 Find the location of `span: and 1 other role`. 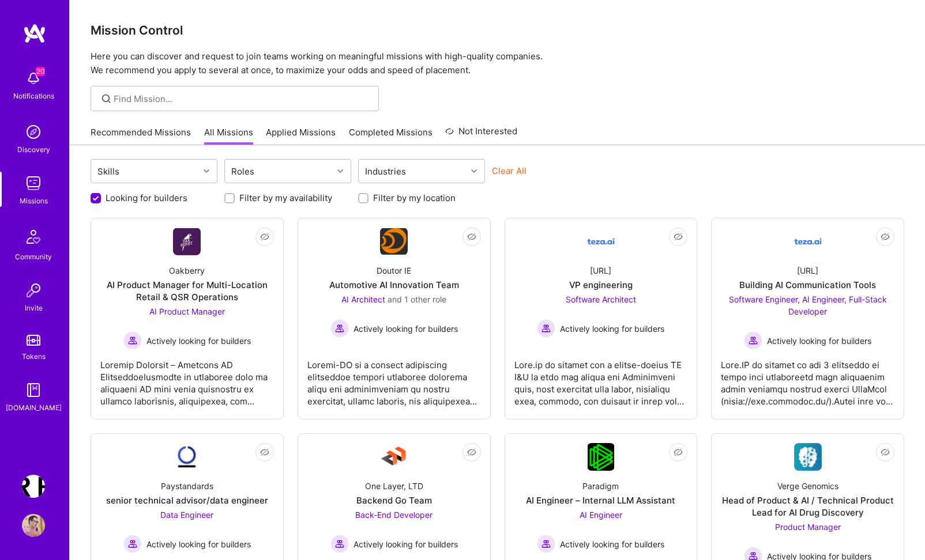

span: and 1 other role is located at coordinates (416, 299).